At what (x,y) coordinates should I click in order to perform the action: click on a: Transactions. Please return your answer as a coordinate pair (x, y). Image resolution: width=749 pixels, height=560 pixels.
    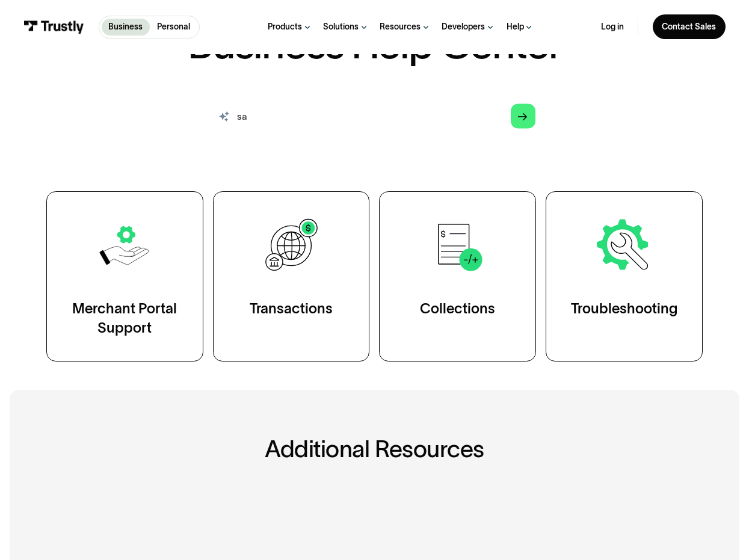
    Looking at the image, I should click on (292, 276).